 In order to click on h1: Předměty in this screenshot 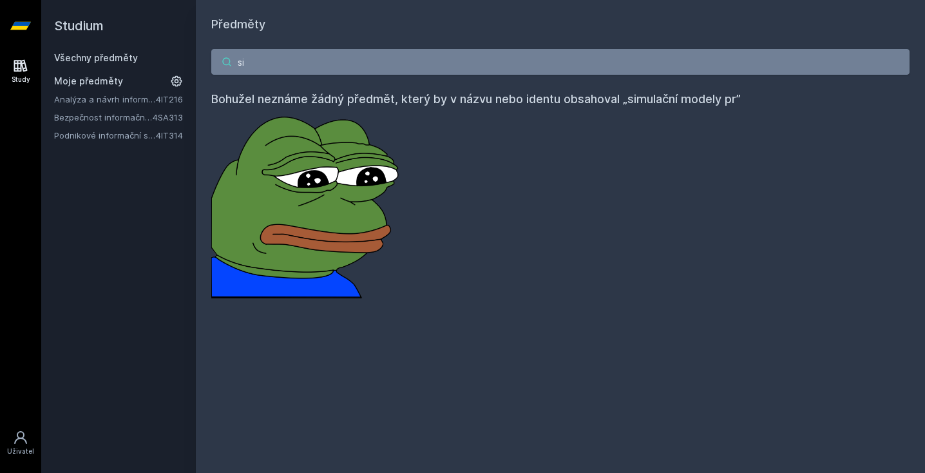, I will do `click(560, 24)`.